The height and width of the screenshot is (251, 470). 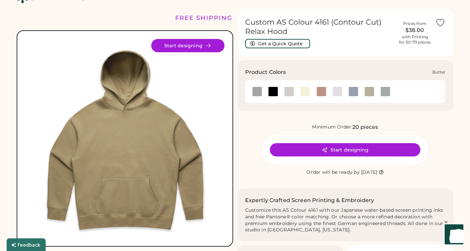 What do you see at coordinates (346, 221) in the screenshot?
I see `div: Customize this AS Colour 4161 with our Japanese water-based screen printing inks and free Pantone...` at bounding box center [346, 221].